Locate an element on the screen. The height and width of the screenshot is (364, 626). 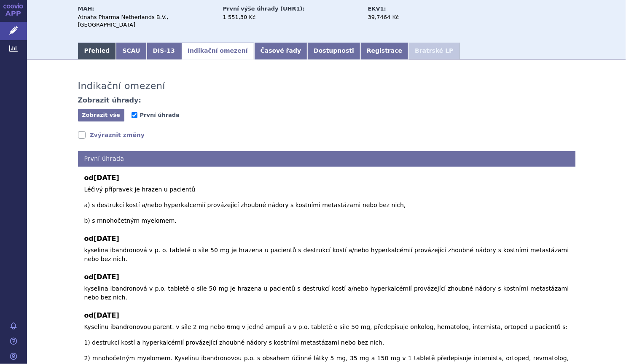
div: 39,7464 Kč is located at coordinates (415, 17).